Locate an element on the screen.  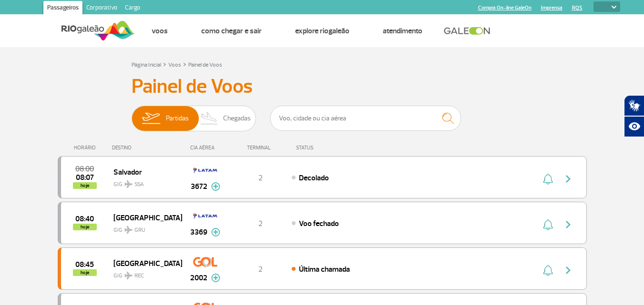
a: Corporativo is located at coordinates (101, 8).